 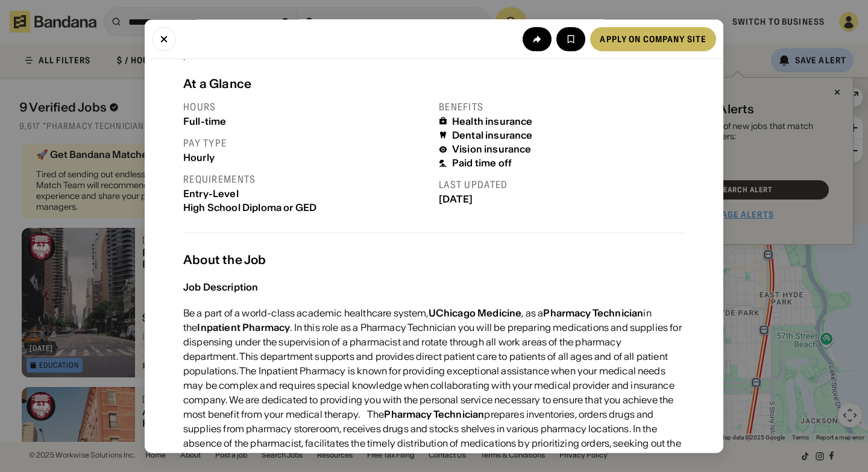 I want to click on div: Paid time off, so click(x=482, y=163).